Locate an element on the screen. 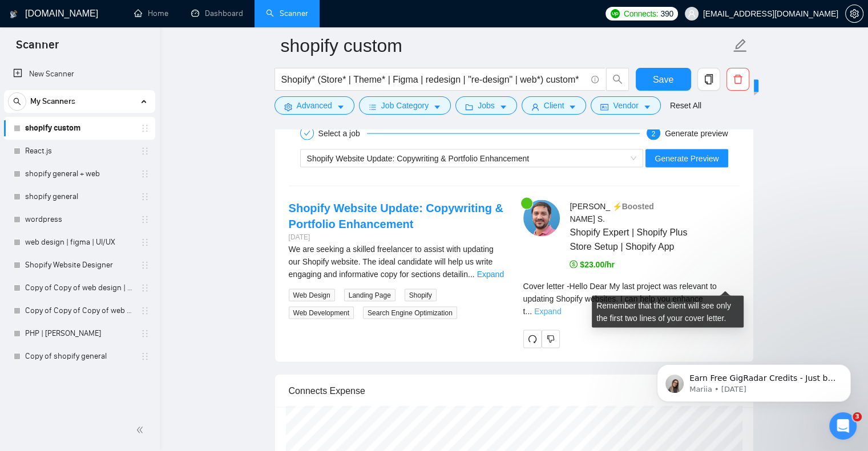 This screenshot has height=451, width=868. img: Profile image for Mariia is located at coordinates (35, 43).